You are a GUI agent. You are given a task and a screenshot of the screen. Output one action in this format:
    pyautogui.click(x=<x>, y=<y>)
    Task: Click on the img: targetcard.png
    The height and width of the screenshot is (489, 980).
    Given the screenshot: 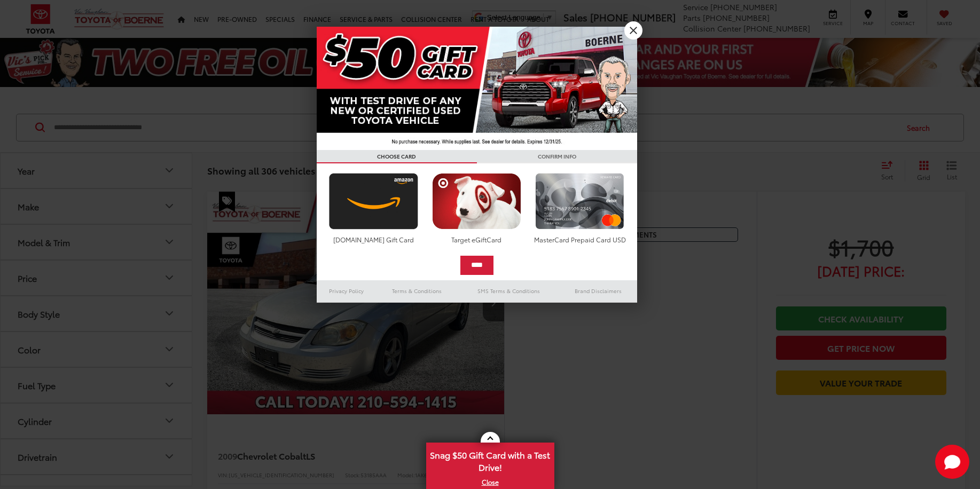 What is the action you would take?
    pyautogui.click(x=476, y=202)
    